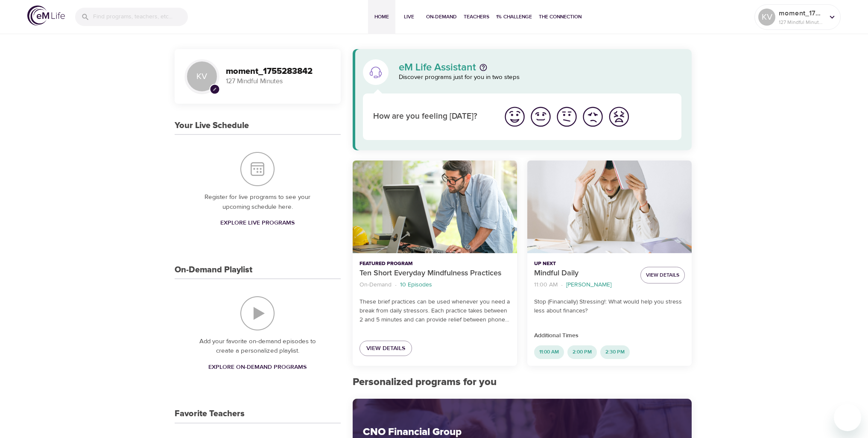 The image size is (868, 438). What do you see at coordinates (258, 202) in the screenshot?
I see `p: Register for live programs to see your upcoming schedule here.` at bounding box center [258, 202].